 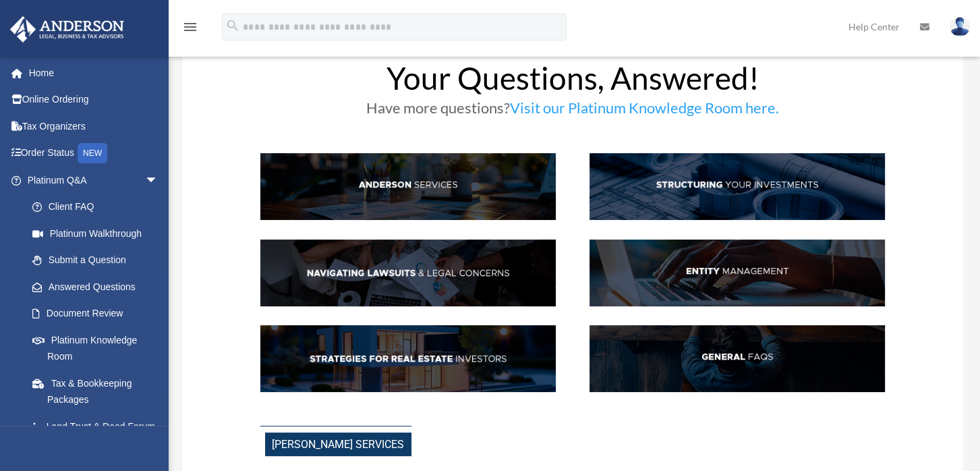 What do you see at coordinates (93, 153) in the screenshot?
I see `div: NEW` at bounding box center [93, 153].